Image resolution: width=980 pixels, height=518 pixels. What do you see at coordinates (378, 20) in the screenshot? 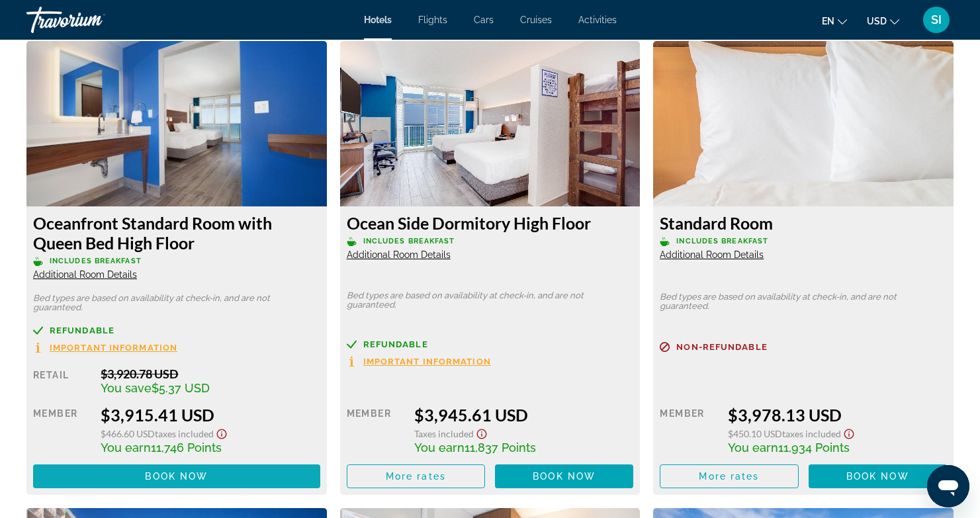
I see `span: Hotels` at bounding box center [378, 20].